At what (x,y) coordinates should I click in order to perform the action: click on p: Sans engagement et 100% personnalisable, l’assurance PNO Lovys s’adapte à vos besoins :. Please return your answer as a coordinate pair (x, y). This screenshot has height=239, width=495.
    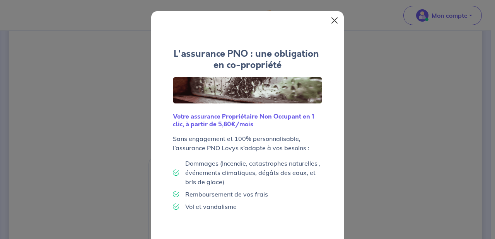
    Looking at the image, I should click on (247, 143).